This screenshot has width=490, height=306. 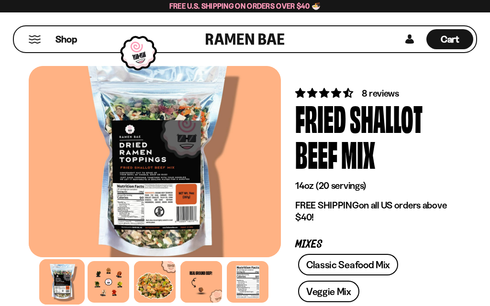 I want to click on div: Mix, so click(x=358, y=154).